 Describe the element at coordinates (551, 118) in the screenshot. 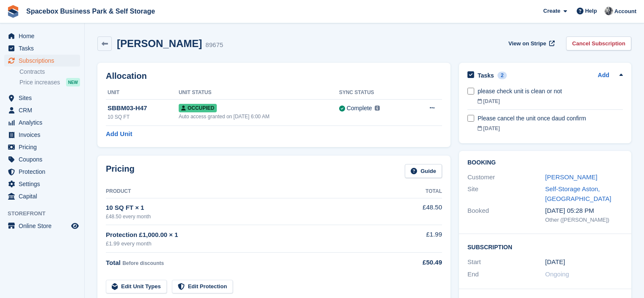

I see `div: Please cancel the unit once daud confirm` at that location.